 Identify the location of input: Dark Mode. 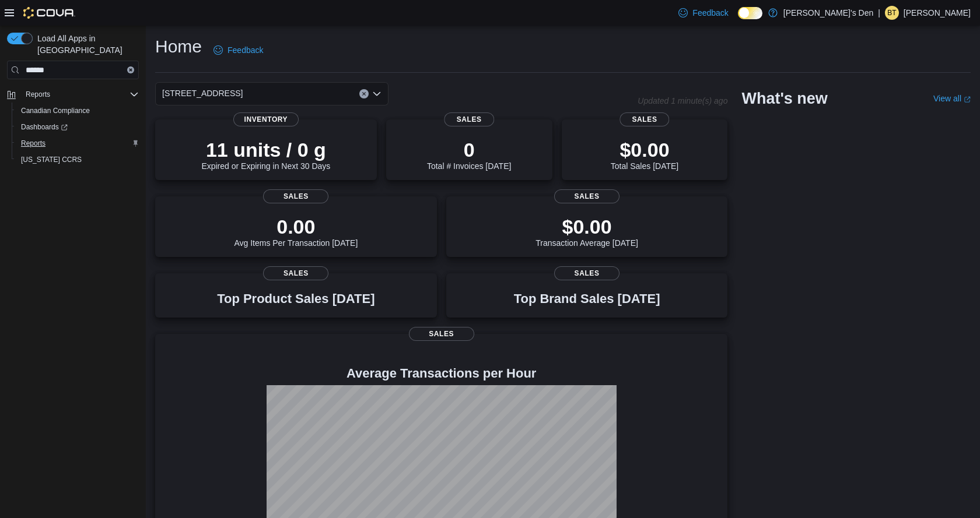
(750, 13).